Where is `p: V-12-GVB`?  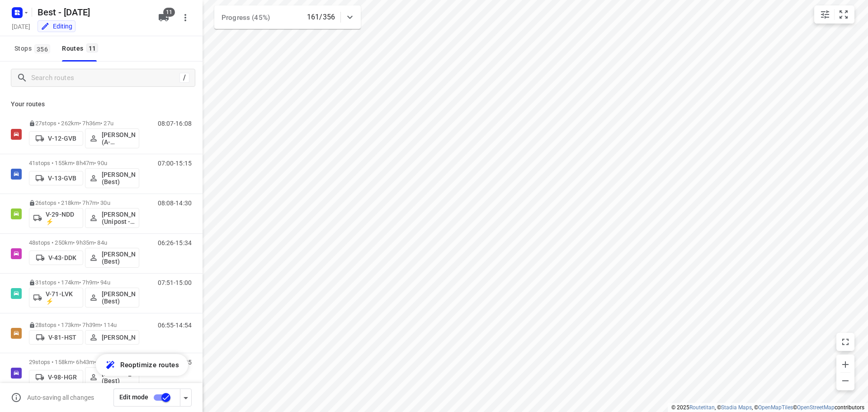 p: V-12-GVB is located at coordinates (62, 138).